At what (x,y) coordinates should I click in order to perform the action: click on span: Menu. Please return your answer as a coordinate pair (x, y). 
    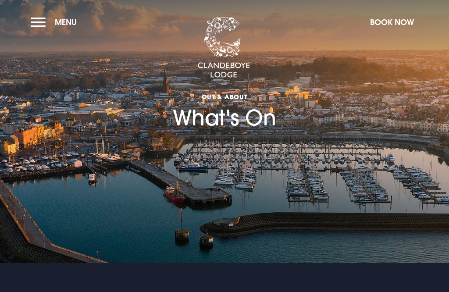
    Looking at the image, I should click on (66, 22).